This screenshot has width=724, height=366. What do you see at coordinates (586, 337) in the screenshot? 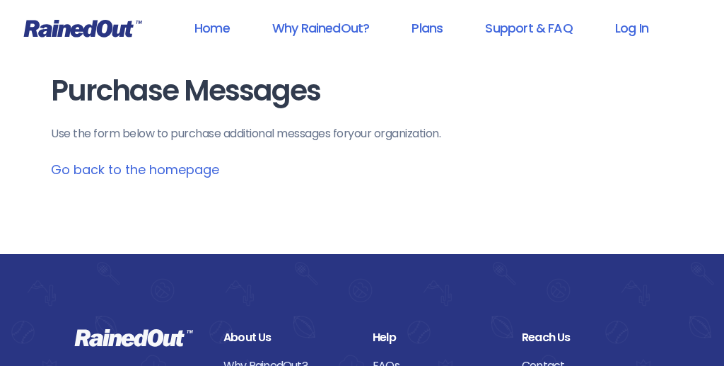
I see `div: Reach Us` at bounding box center [586, 337].